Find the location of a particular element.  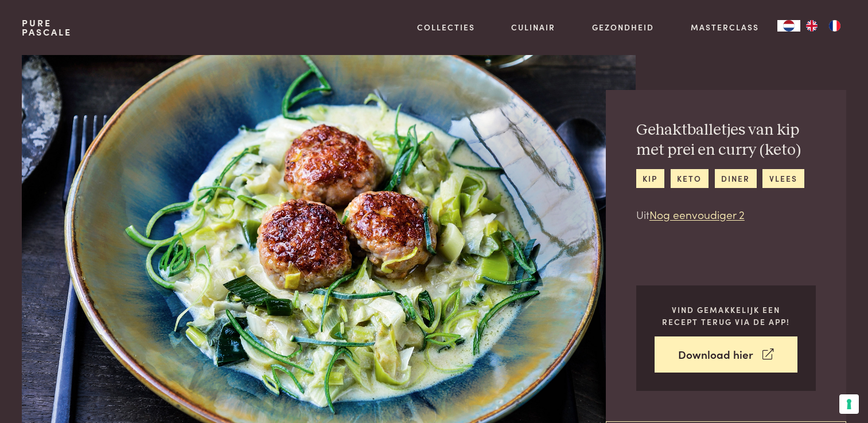

ul: Language list is located at coordinates (824, 26).